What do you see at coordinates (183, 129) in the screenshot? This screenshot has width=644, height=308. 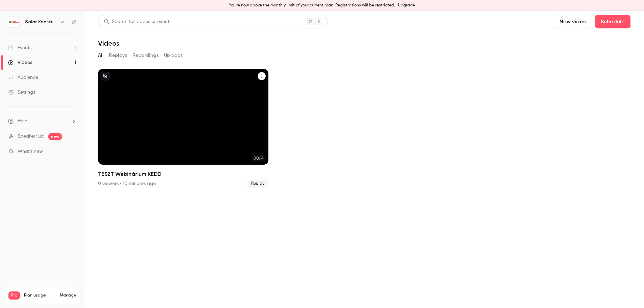 I see `a: 00:14TESZT Webinárium KEDD0 viewers • 10 minutes agoReplay` at bounding box center [183, 129].